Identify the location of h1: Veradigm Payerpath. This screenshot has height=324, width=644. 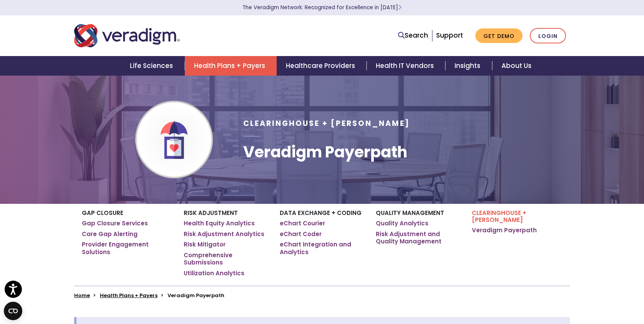
(326, 152).